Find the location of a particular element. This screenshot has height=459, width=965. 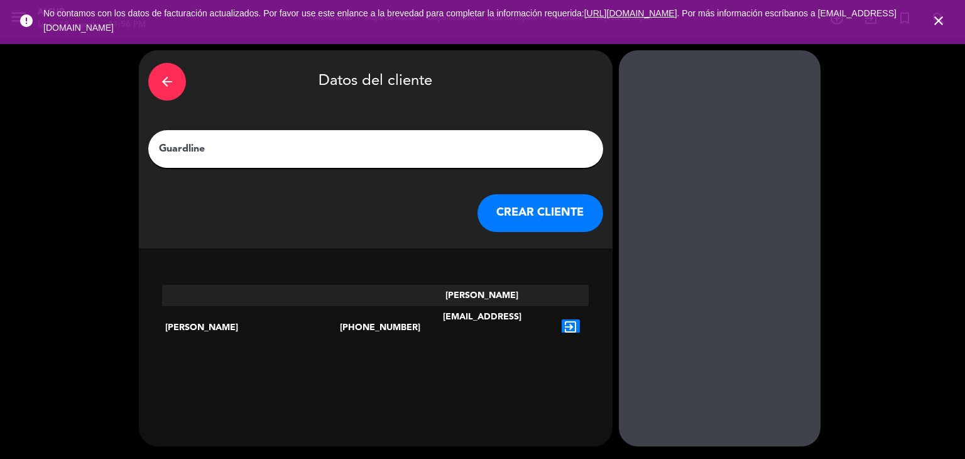

i: error is located at coordinates (26, 21).